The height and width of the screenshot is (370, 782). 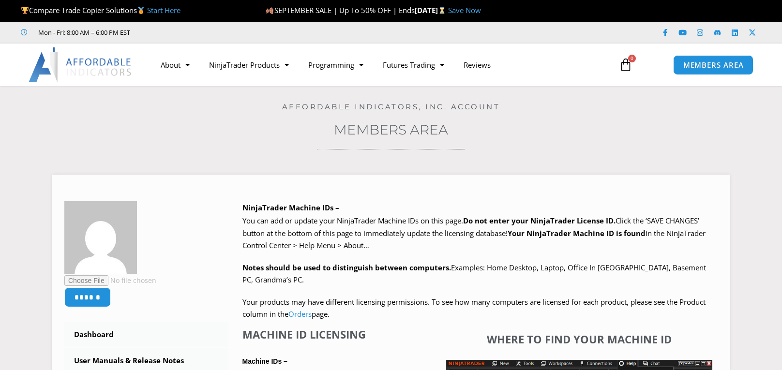 I want to click on strong: Machine IDs –, so click(x=265, y=361).